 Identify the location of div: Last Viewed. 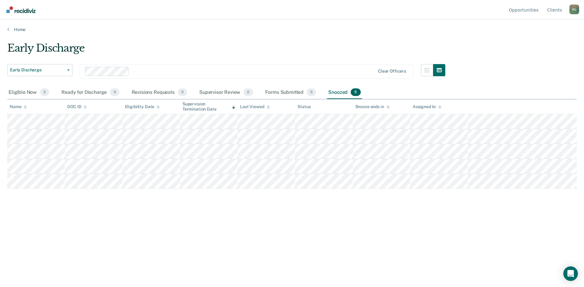
(254, 107).